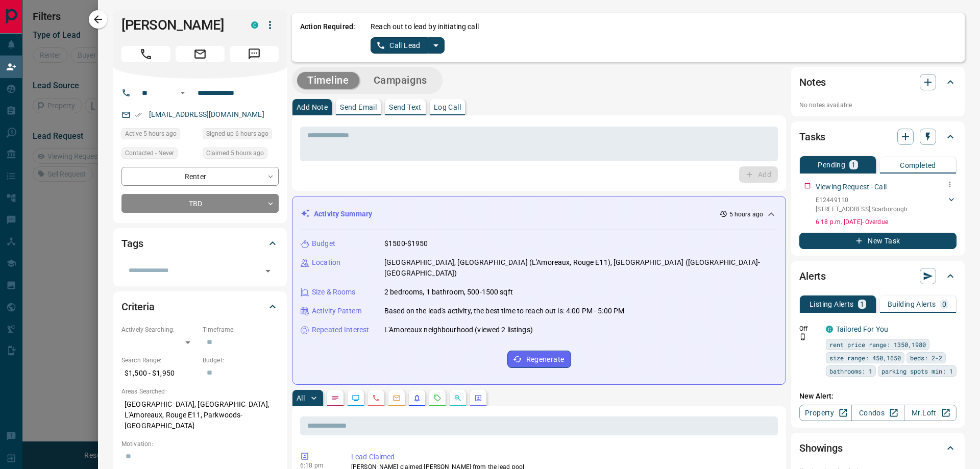 The height and width of the screenshot is (469, 980). What do you see at coordinates (132, 243) in the screenshot?
I see `h2: Tags` at bounding box center [132, 243].